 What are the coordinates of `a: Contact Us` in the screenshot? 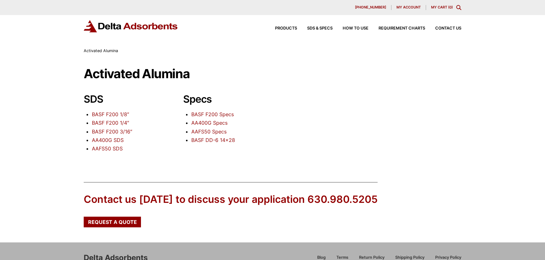 It's located at (443, 28).